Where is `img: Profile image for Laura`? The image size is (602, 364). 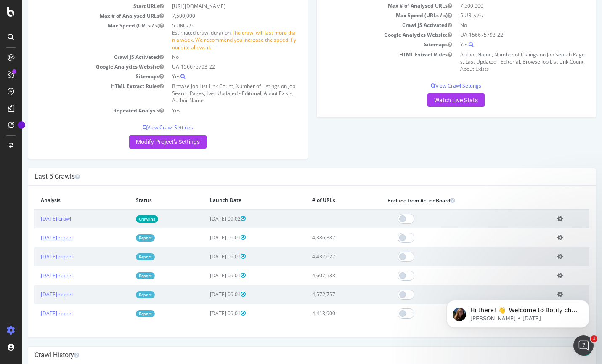
img: Profile image for Laura is located at coordinates (25, 32).